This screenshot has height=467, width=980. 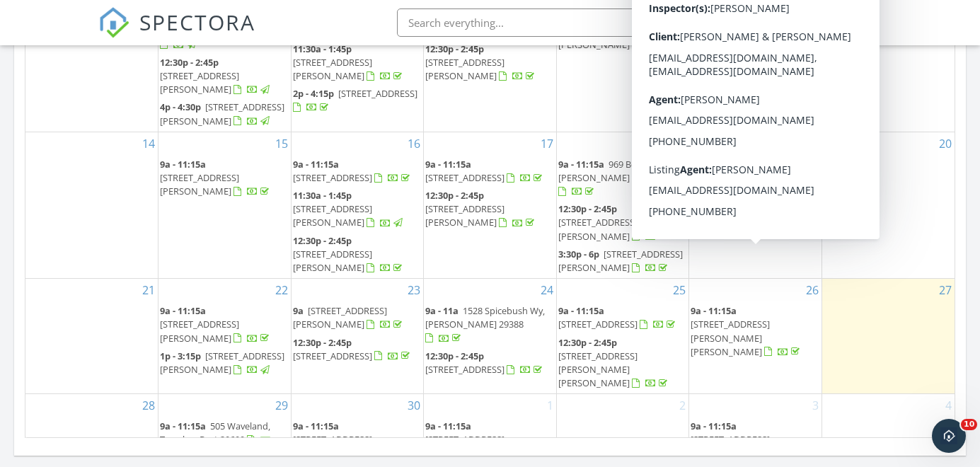 What do you see at coordinates (197, 21) in the screenshot?
I see `span: SPECTORA` at bounding box center [197, 21].